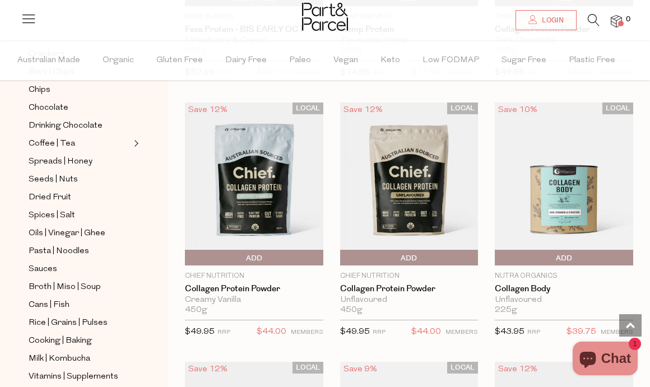 This screenshot has height=387, width=650. Describe the element at coordinates (592, 61) in the screenshot. I see `span: Plastic Free` at that location.